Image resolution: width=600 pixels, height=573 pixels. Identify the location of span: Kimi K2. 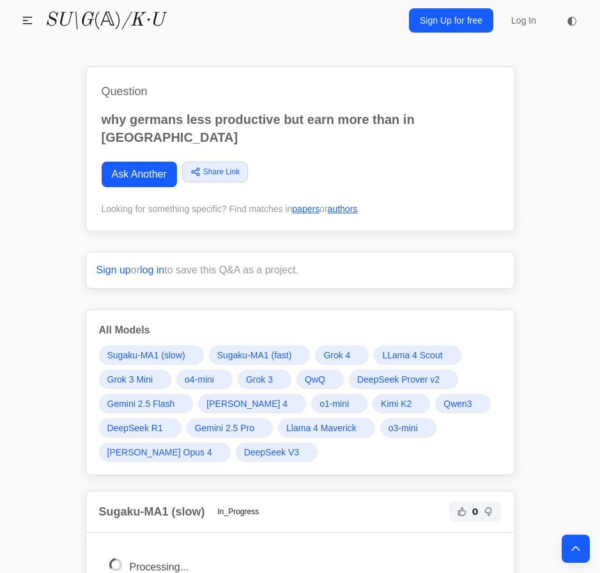
(396, 404).